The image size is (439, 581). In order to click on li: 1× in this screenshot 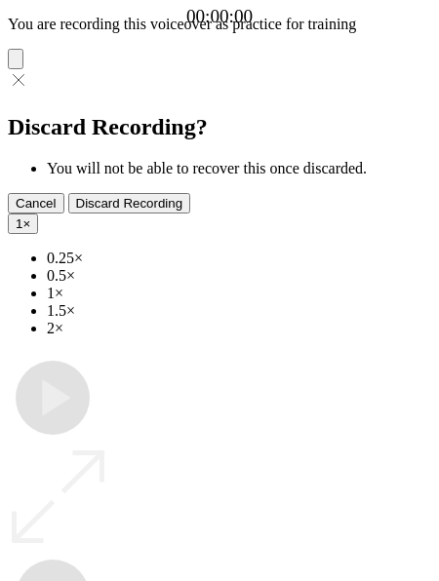, I will do `click(239, 293)`.